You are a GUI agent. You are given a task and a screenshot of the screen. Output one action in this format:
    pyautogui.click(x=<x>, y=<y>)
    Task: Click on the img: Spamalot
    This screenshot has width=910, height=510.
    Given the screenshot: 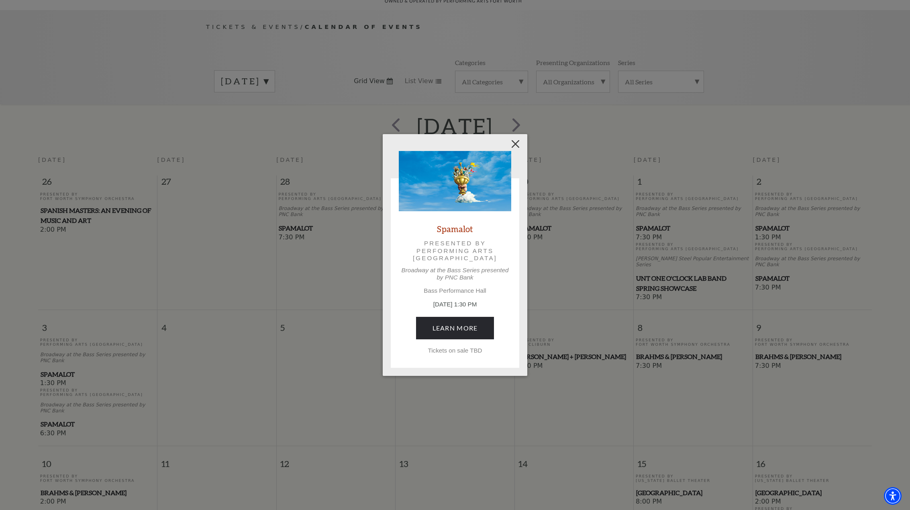 What is the action you would take?
    pyautogui.click(x=455, y=181)
    